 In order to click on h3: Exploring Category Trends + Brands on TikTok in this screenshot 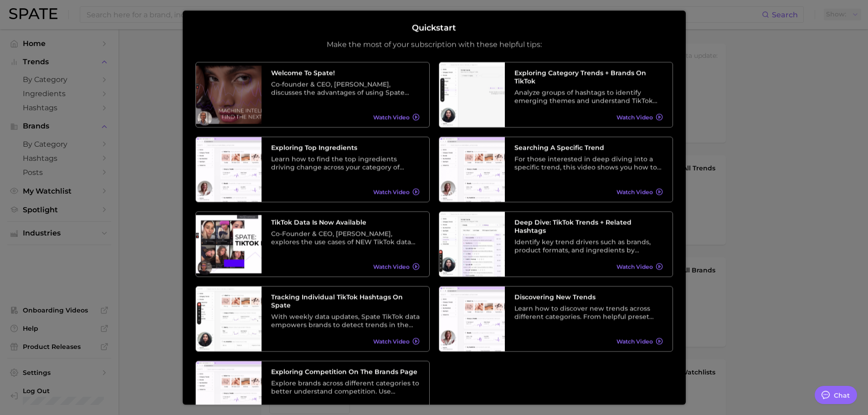, I will do `click(589, 77)`.